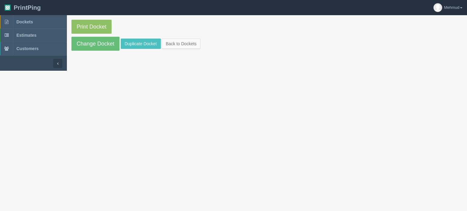 Image resolution: width=467 pixels, height=211 pixels. What do you see at coordinates (8, 8) in the screenshot?
I see `img: logo-3e63b451c926e2ac314895c53de4908e5d424f24456219fb08d385ab2e579770.png` at bounding box center [8, 8].